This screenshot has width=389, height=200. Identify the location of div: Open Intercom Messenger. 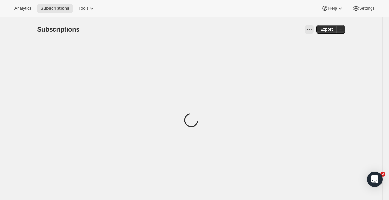
(374, 180).